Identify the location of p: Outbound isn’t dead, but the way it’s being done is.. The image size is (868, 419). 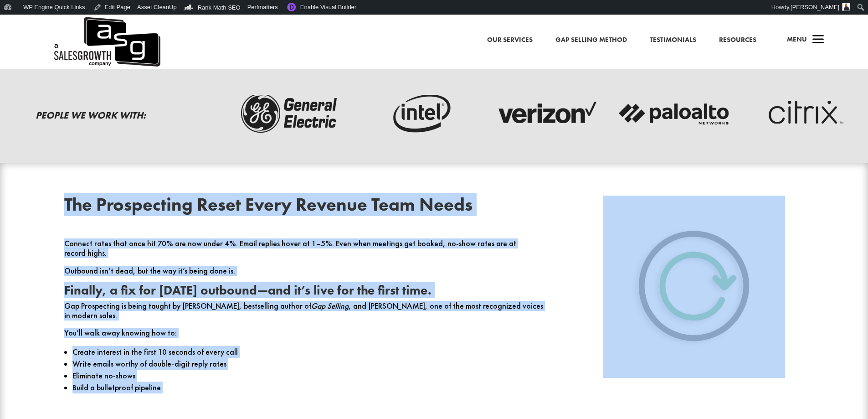
(304, 275).